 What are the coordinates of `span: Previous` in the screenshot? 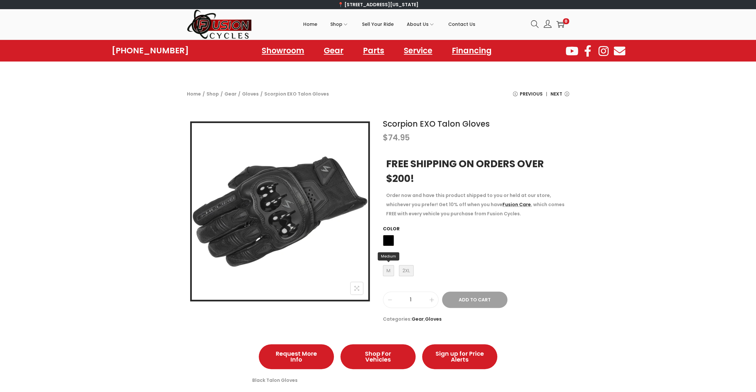 It's located at (532, 94).